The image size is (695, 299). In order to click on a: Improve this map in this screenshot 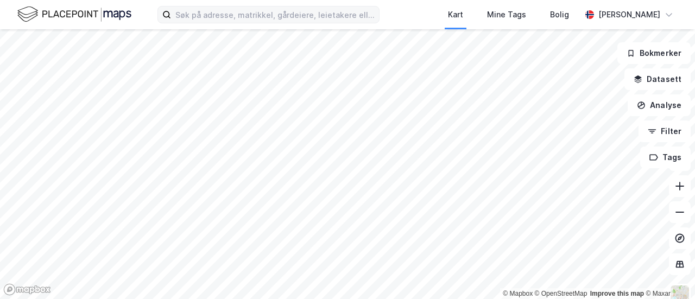, I will do `click(617, 294)`.